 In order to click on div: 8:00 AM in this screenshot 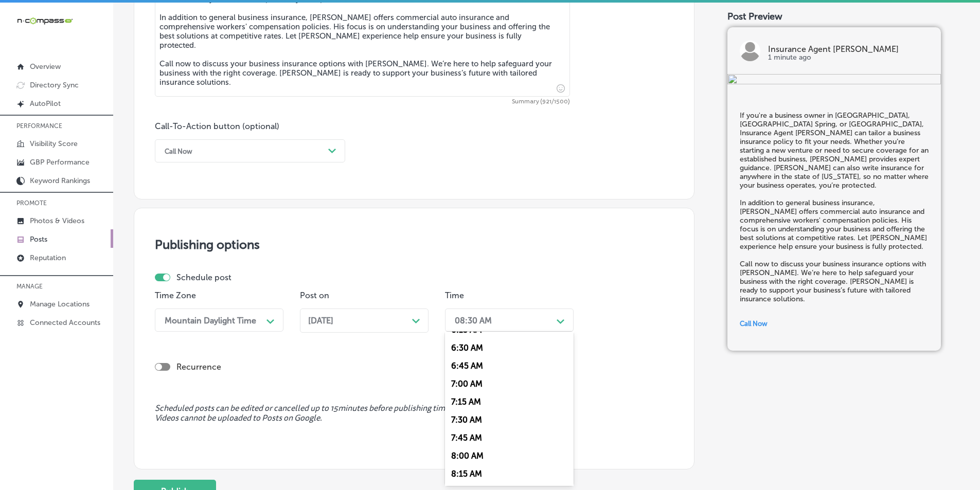, I will do `click(509, 455)`.